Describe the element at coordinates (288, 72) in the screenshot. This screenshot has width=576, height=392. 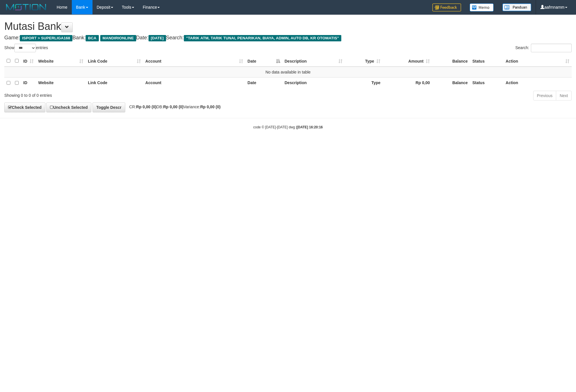
I see `td: No data available in table` at that location.